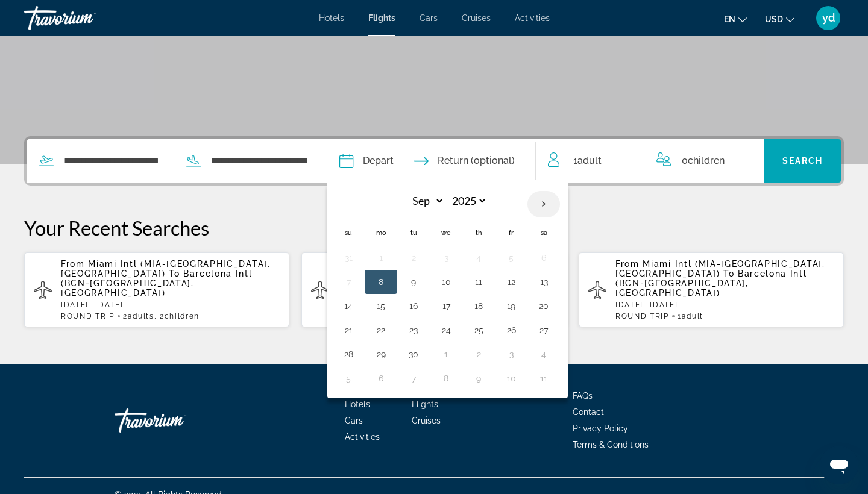  I want to click on button: Depart date, so click(367, 161).